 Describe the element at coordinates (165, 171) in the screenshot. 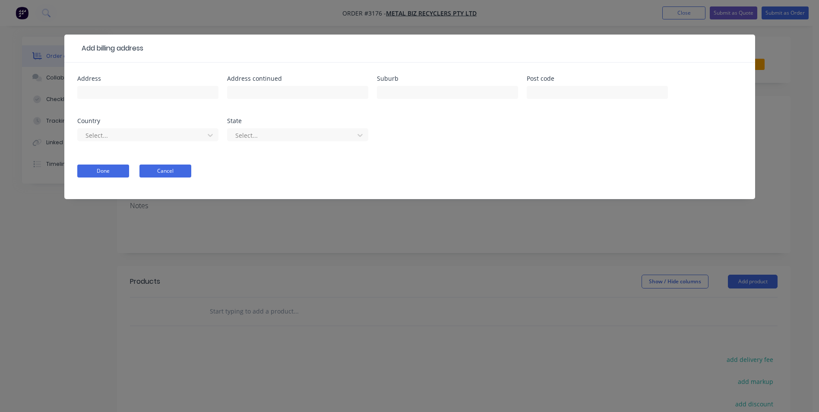

I see `button: Cancel` at that location.